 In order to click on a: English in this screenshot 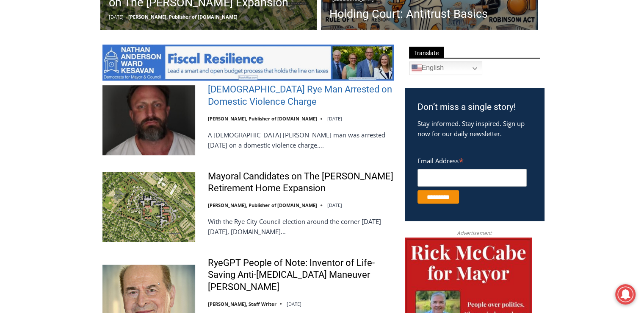, I will do `click(445, 68)`.